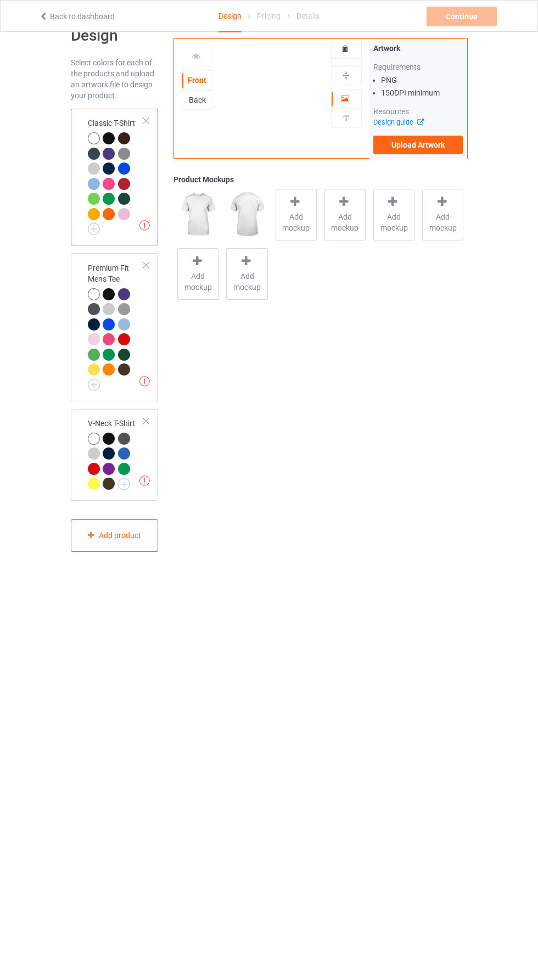  Describe the element at coordinates (77, 16) in the screenshot. I see `a: Back to dashboard` at that location.